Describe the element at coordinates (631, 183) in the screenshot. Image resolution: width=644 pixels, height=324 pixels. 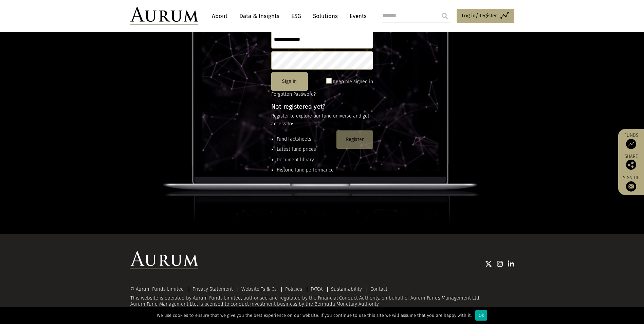
I see `a: Sign up` at that location.